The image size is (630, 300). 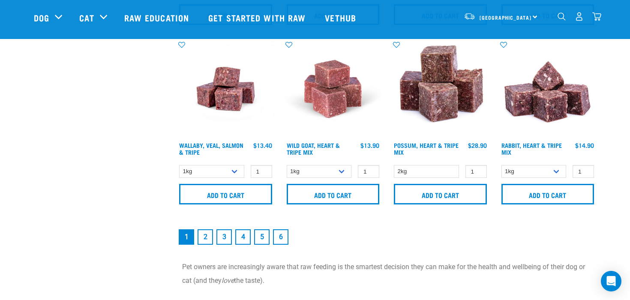 What do you see at coordinates (158, 18) in the screenshot?
I see `a: Raw Education` at bounding box center [158, 18].